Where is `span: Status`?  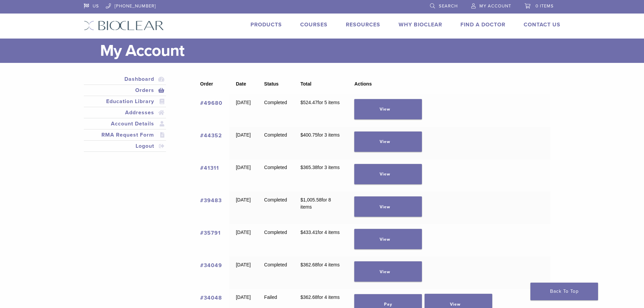 span: Status is located at coordinates (271, 84).